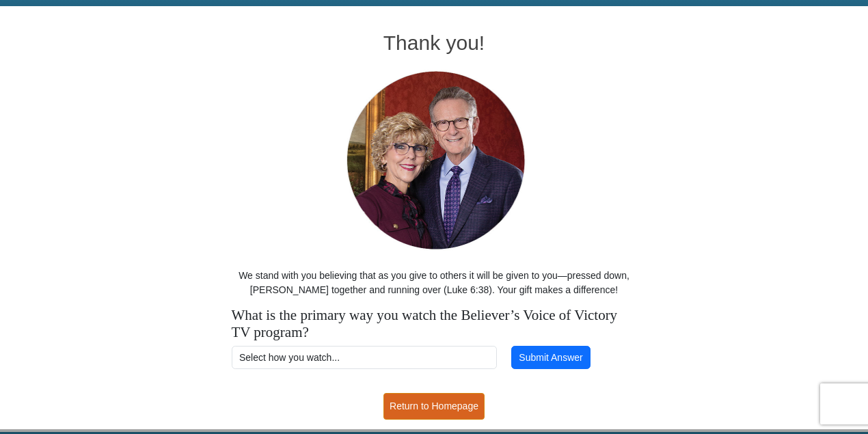 The image size is (868, 434). Describe the element at coordinates (434, 283) in the screenshot. I see `p: We stand with you believing that as you give to others it will be given to you—pressed down, [PER...` at that location.